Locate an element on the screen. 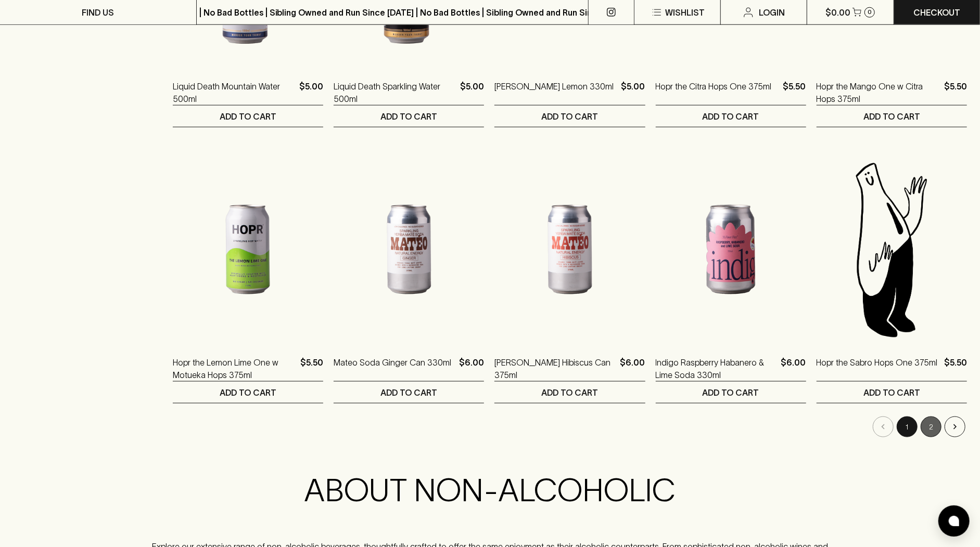  button: page 1 is located at coordinates (907, 427).